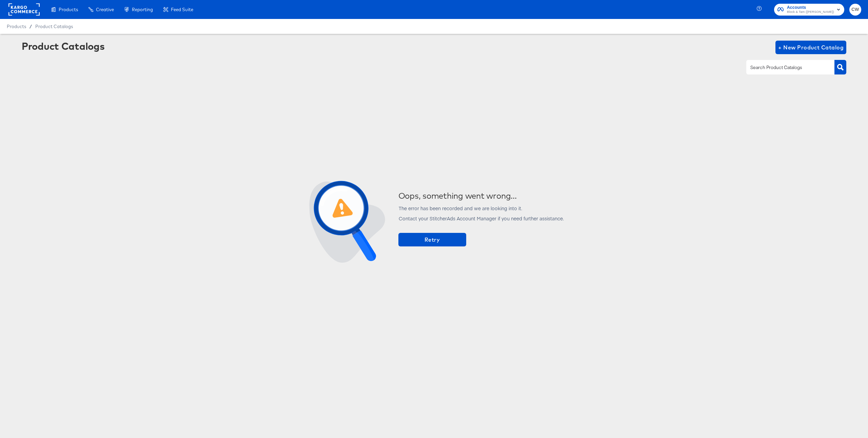 The height and width of the screenshot is (438, 868). I want to click on span: Product Catalogs, so click(54, 27).